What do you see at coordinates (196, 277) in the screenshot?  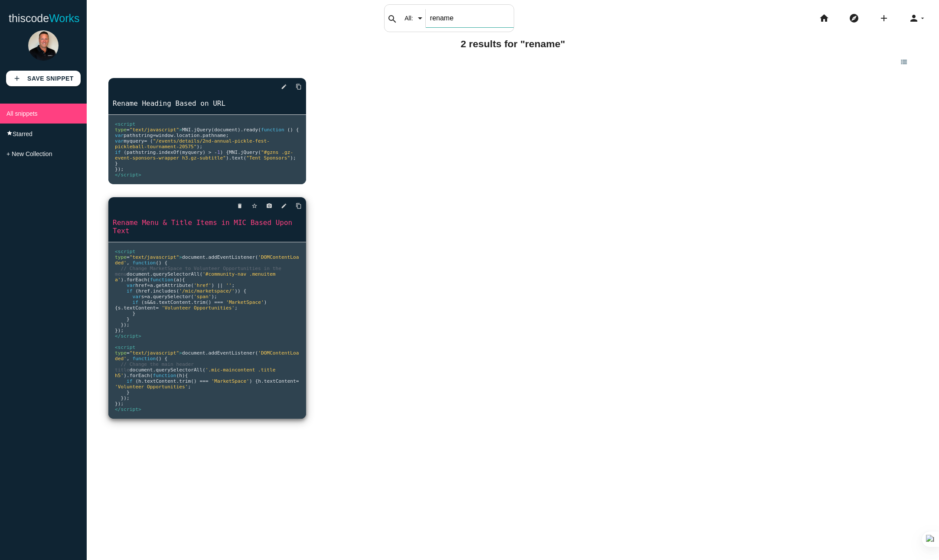 I see `span: '#community-nav .menuitem a'` at bounding box center [196, 277].